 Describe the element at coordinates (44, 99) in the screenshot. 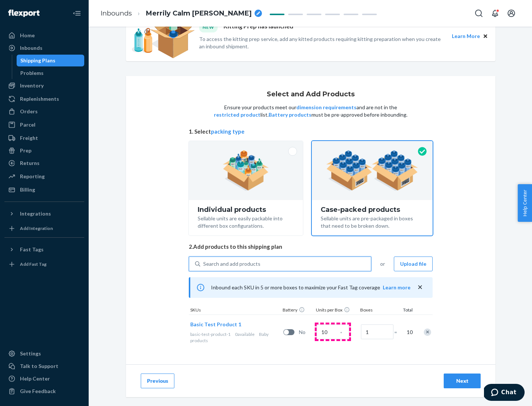

I see `a: Replenishments` at that location.